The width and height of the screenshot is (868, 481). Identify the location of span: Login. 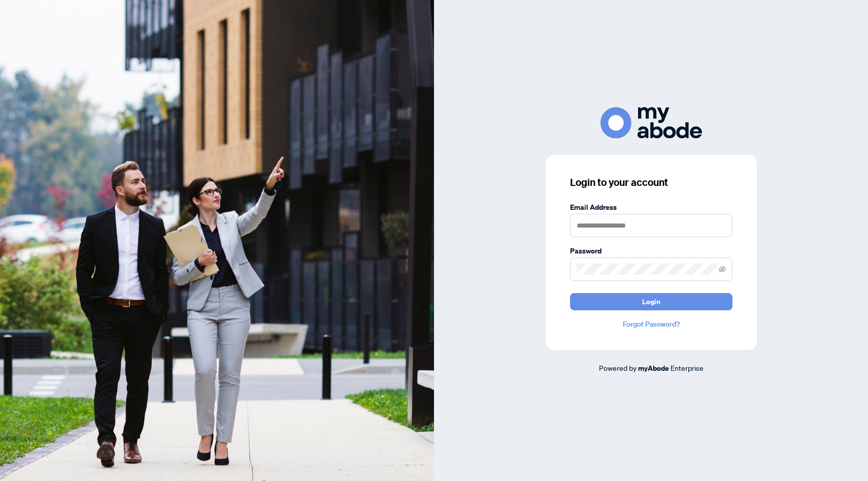
(652, 302).